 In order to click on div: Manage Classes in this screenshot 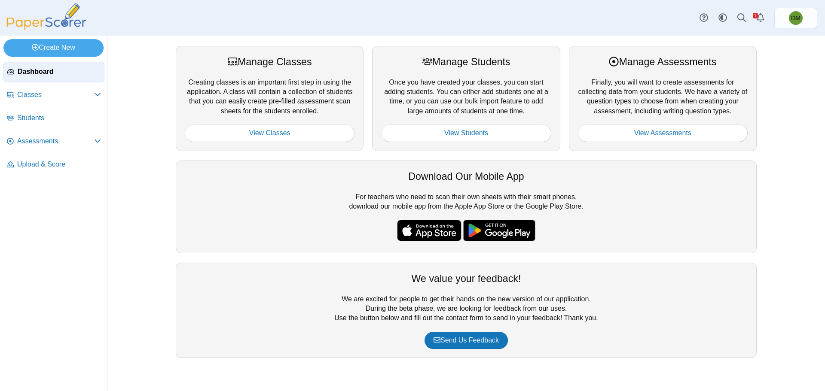, I will do `click(269, 62)`.